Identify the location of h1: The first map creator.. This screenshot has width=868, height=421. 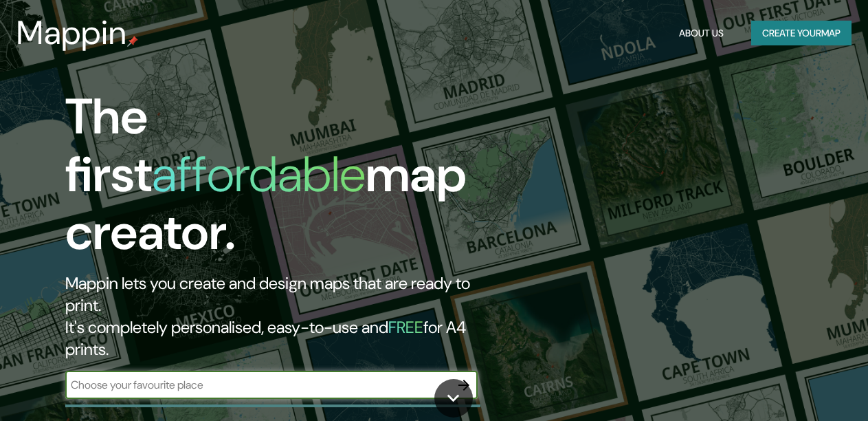
(282, 180).